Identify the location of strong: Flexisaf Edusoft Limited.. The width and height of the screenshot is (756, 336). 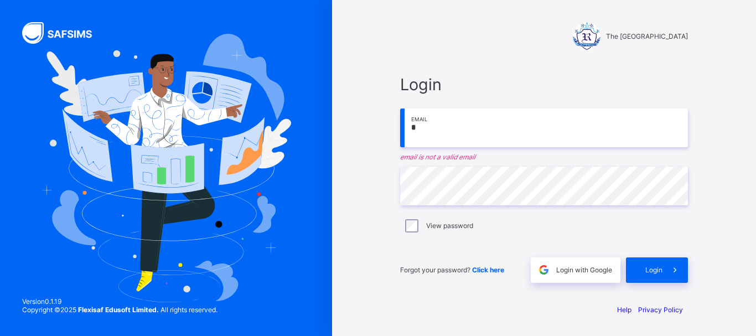
(118, 309).